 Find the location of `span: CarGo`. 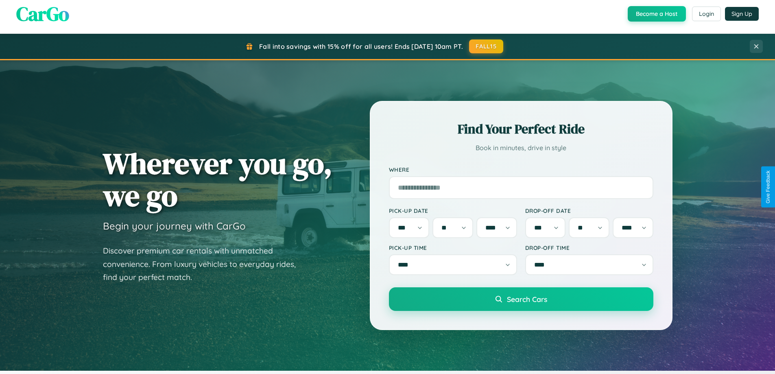

span: CarGo is located at coordinates (43, 14).